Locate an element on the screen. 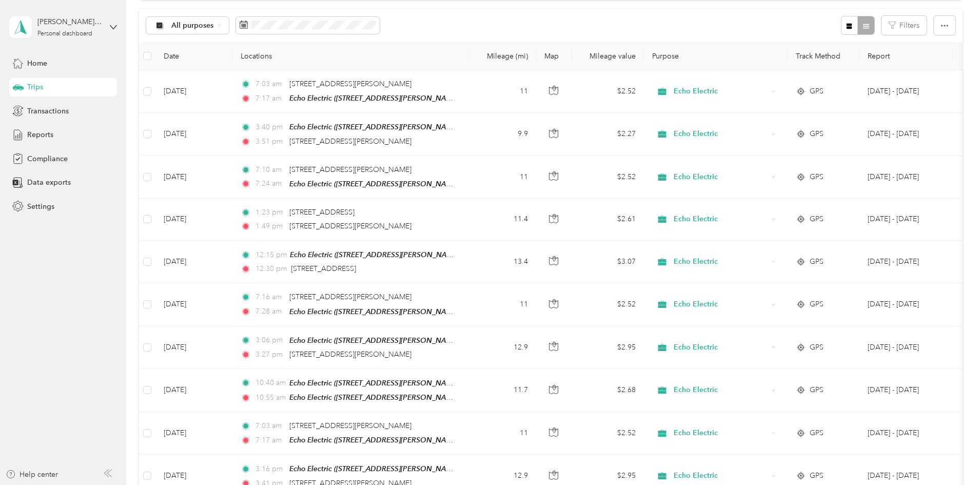  div: Help center is located at coordinates (31, 474).